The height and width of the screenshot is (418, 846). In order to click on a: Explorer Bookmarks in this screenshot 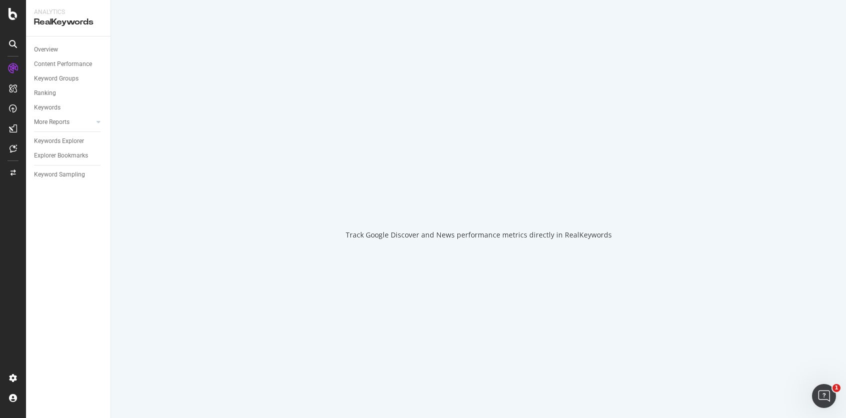, I will do `click(69, 156)`.